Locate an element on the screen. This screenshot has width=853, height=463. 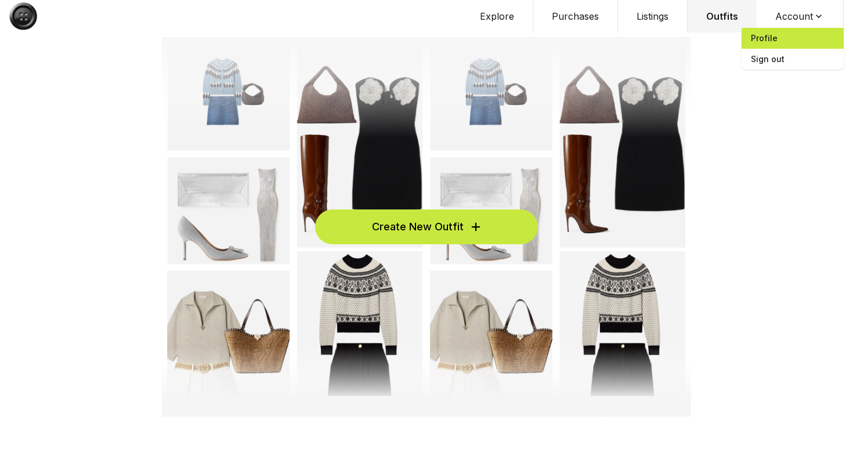
span: Sign out is located at coordinates (792, 59).